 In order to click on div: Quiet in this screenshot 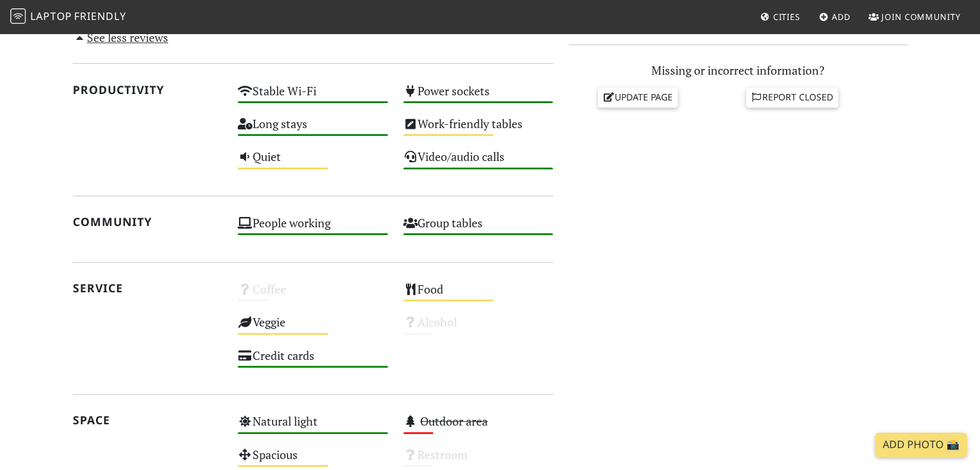, I will do `click(312, 162)`.